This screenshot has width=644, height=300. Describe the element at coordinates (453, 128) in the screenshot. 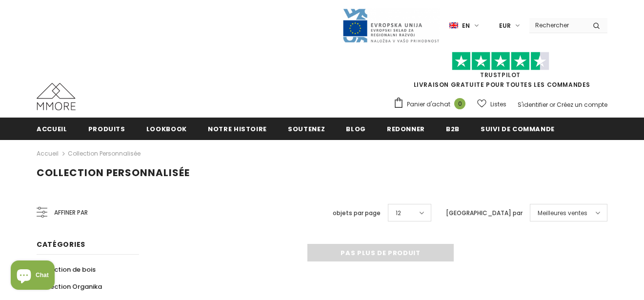

I see `a: B2B` at that location.